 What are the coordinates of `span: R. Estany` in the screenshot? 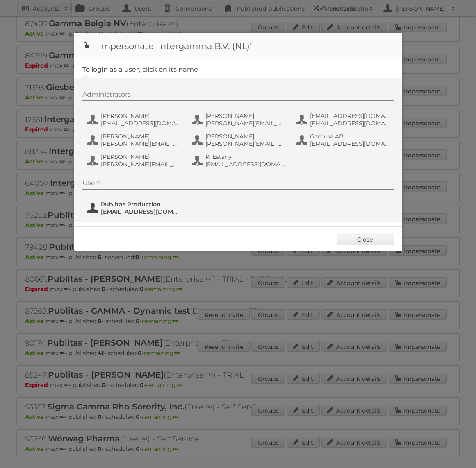 It's located at (245, 157).